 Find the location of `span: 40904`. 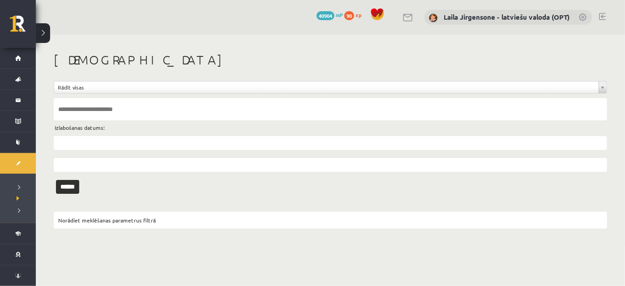

span: 40904 is located at coordinates (326, 16).